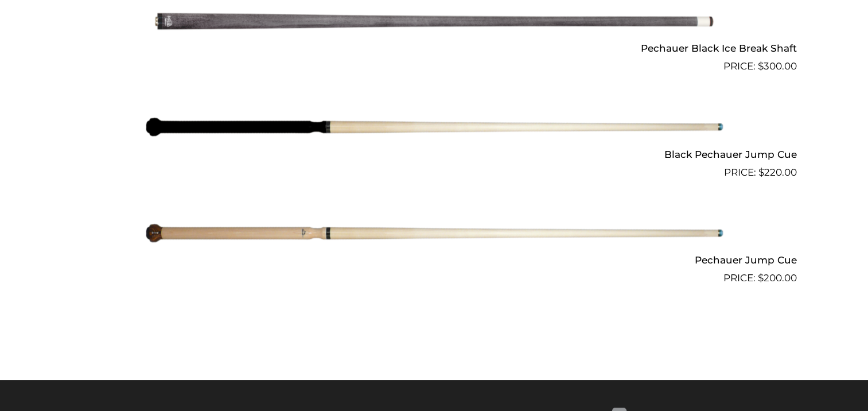 The image size is (868, 411). What do you see at coordinates (434, 127) in the screenshot?
I see `img: Black Pechauer Jump Cue` at bounding box center [434, 127].